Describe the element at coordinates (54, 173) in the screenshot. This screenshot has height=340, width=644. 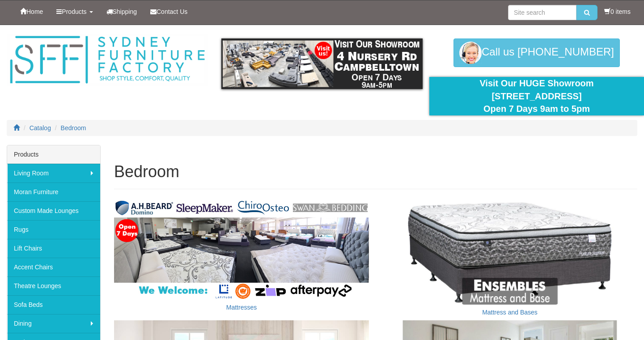
I see `a: Living Room` at that location.